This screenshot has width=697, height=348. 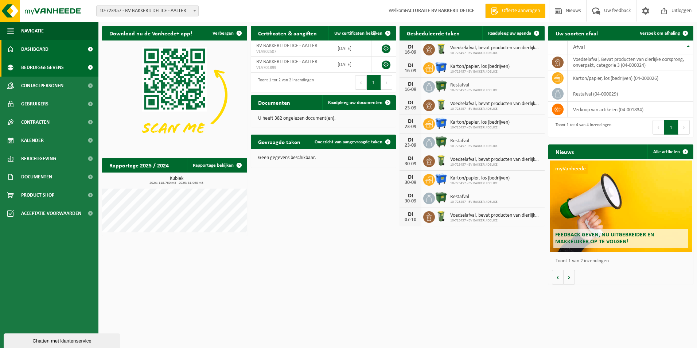 I want to click on span: myVanheede, so click(x=571, y=169).